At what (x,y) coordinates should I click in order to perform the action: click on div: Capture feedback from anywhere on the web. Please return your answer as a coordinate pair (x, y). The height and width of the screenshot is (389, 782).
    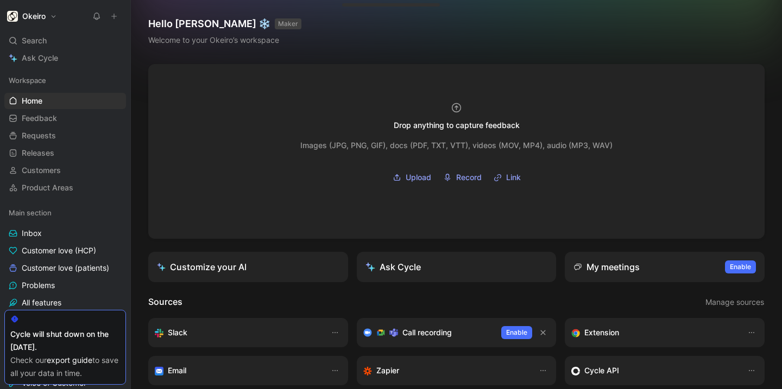
    Looking at the image, I should click on (654, 333).